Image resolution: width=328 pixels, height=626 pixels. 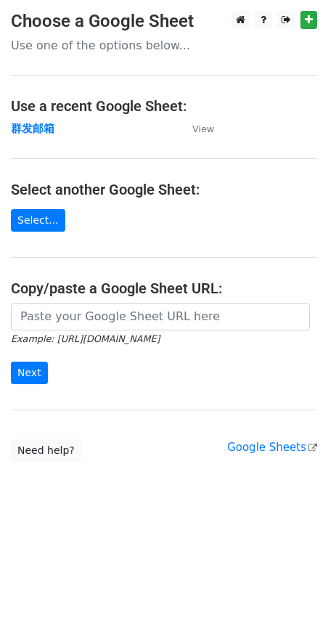 I want to click on input: Paste your Google Sheet URL here, so click(x=161, y=317).